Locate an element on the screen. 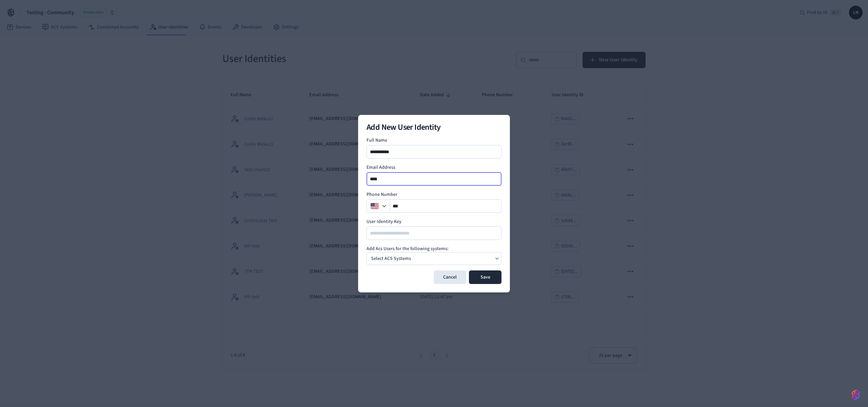  button: Select ACS Systems is located at coordinates (434, 258).